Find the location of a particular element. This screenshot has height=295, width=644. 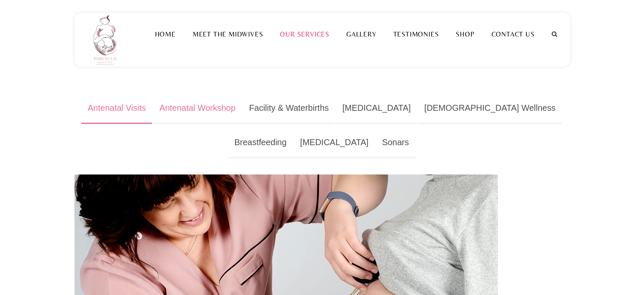

a: Antenatal Visits is located at coordinates (117, 108).